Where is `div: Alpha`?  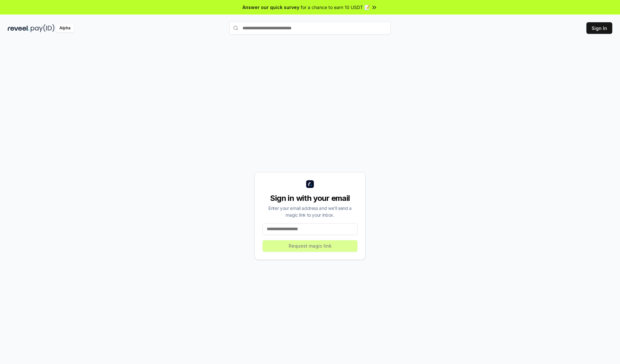 div: Alpha is located at coordinates (65, 28).